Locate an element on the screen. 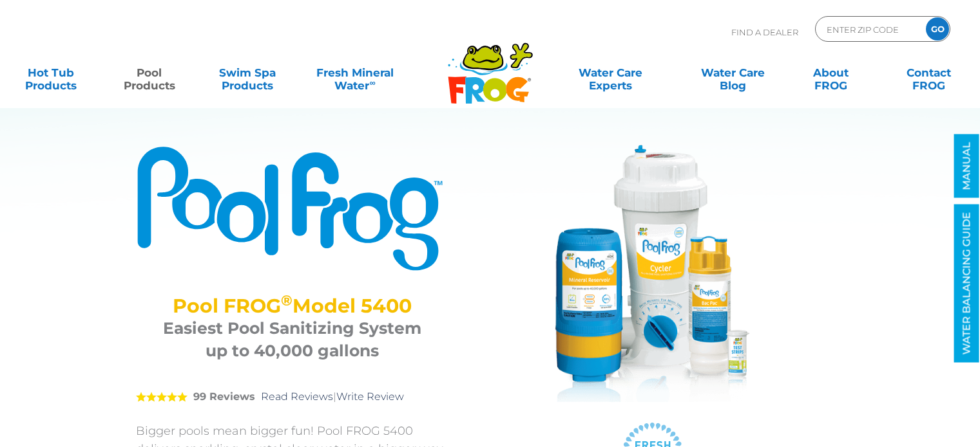  strong: 99 Reviews is located at coordinates (224, 397).